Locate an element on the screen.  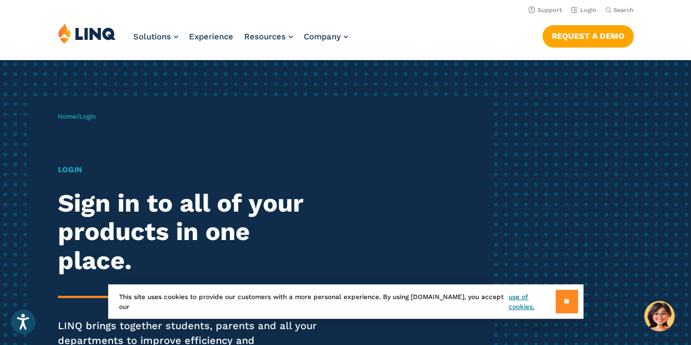
a: Experience is located at coordinates (211, 37).